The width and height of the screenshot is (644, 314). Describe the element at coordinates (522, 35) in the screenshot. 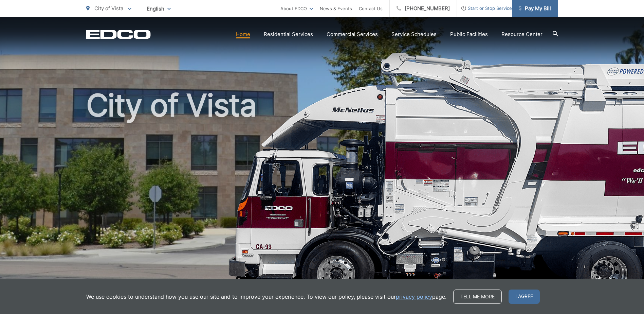

I see `a: Resource Center` at that location.